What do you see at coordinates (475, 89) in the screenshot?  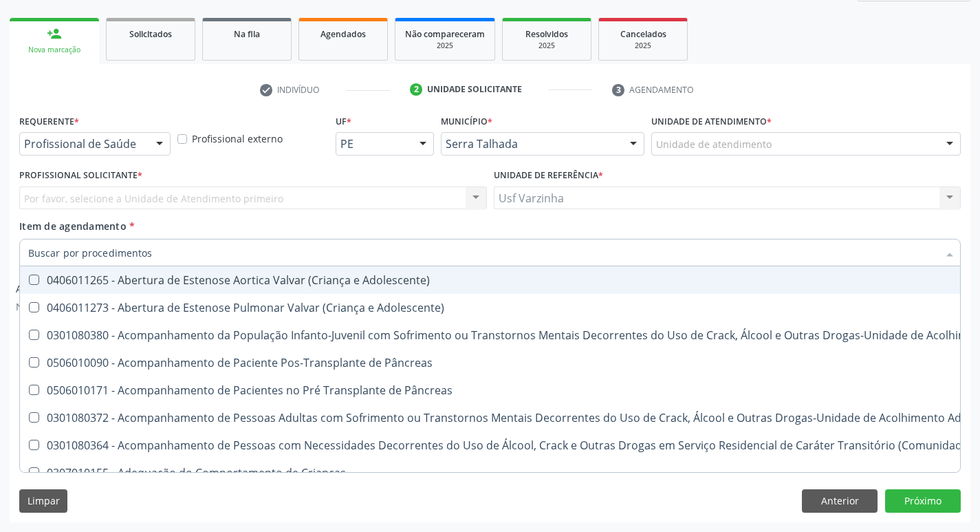 I see `div: Unidade solicitante` at bounding box center [475, 89].